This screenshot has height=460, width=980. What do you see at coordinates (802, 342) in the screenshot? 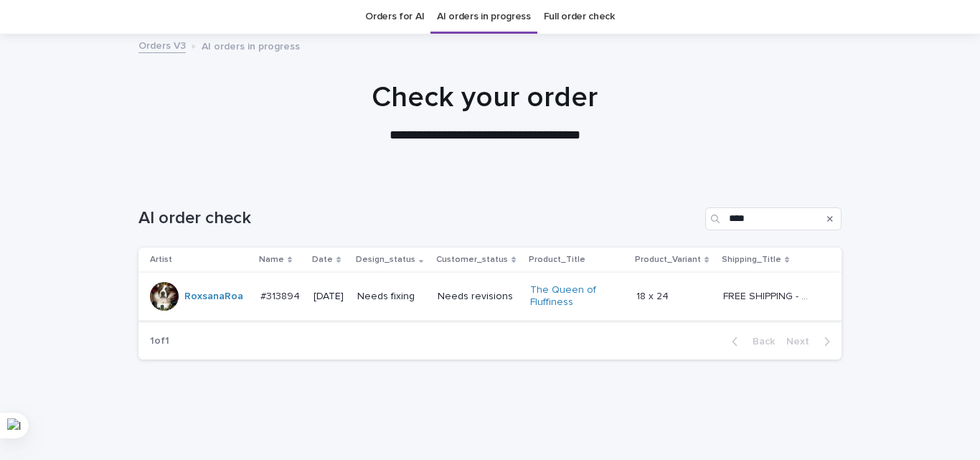
I see `span: Next` at bounding box center [802, 342].